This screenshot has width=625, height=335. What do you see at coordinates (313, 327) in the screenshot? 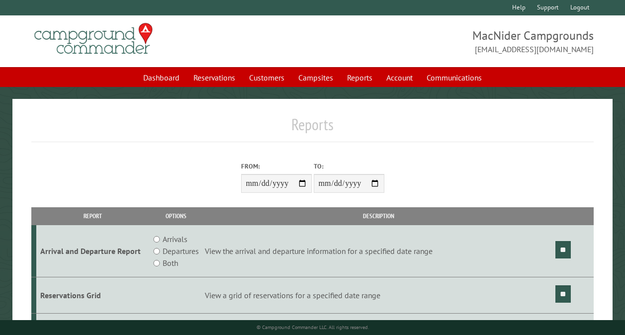
I see `small: © Campground Commander LLC. All rights reserved.` at bounding box center [313, 327].